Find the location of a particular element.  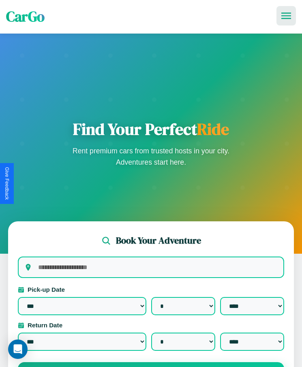

label: Return Date is located at coordinates (151, 325).